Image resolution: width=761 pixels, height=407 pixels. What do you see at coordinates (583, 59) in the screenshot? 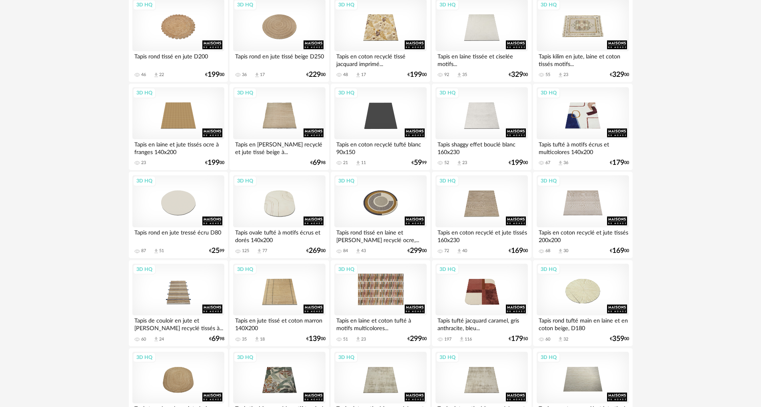
I see `div: Tapis kilim en jute, laine et coton tissés motifs...` at bounding box center [583, 59].